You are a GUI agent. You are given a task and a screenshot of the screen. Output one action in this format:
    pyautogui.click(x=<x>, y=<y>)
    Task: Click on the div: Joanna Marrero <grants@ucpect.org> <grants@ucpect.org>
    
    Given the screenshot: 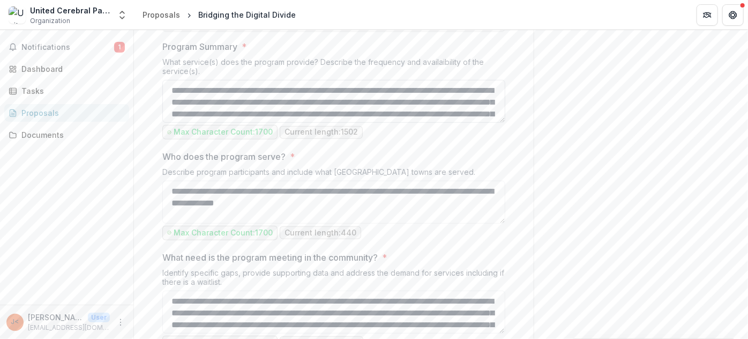 What is the action you would take?
    pyautogui.click(x=15, y=321)
    